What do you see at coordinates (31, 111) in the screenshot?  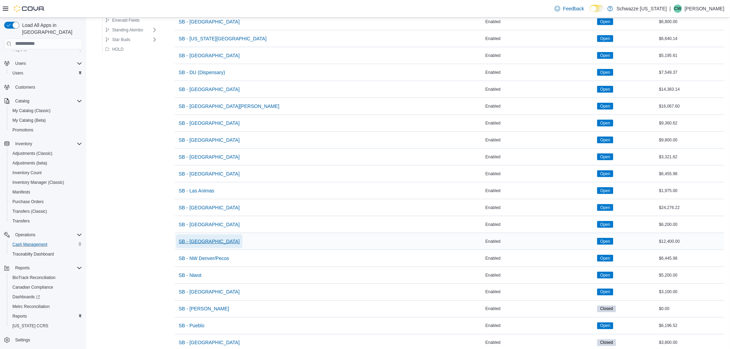 I see `a: My Catalog (Classic)` at bounding box center [31, 111].